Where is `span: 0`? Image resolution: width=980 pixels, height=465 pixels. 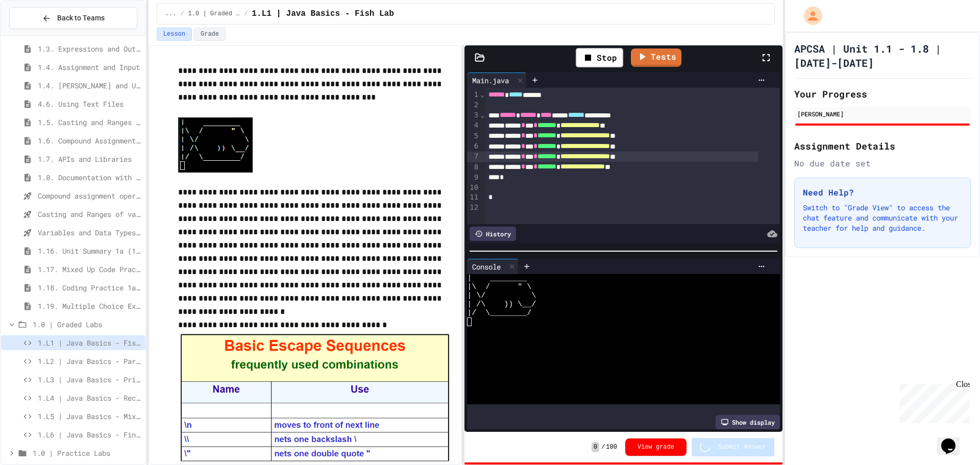
span: 0 is located at coordinates (595, 447).